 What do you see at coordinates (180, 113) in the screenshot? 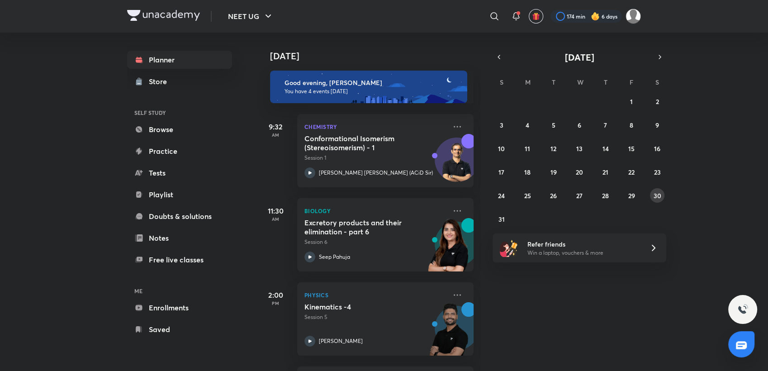
I see `h6: SELF STUDY` at bounding box center [180, 113].